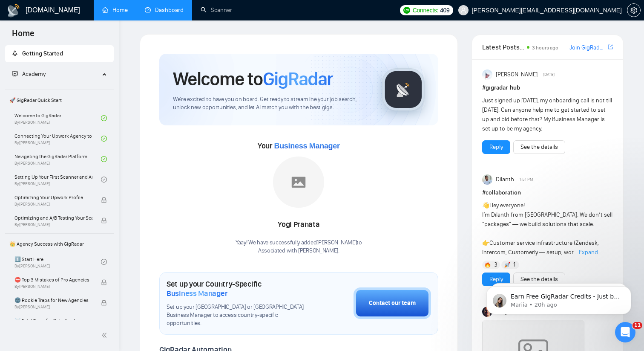  Describe the element at coordinates (298, 225) in the screenshot. I see `div: Yogi Pranata` at that location.